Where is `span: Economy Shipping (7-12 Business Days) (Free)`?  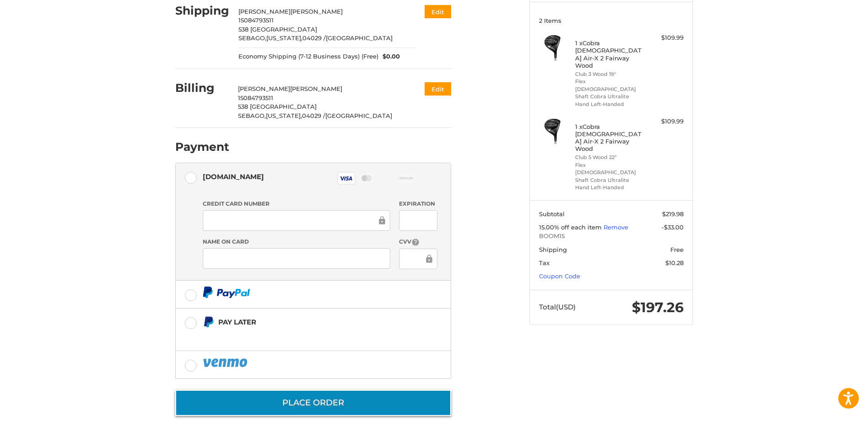
span: Economy Shipping (7-12 Business Days) (Free) is located at coordinates (308, 57).